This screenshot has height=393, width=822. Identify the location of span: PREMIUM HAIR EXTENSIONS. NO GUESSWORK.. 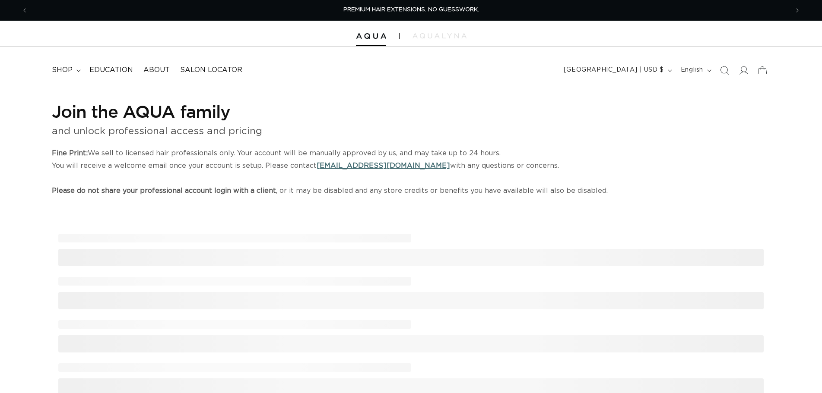
(411, 9).